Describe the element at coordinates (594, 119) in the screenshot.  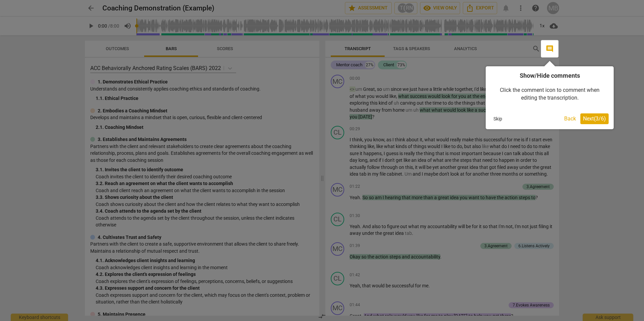
I see `button: Next` at that location.